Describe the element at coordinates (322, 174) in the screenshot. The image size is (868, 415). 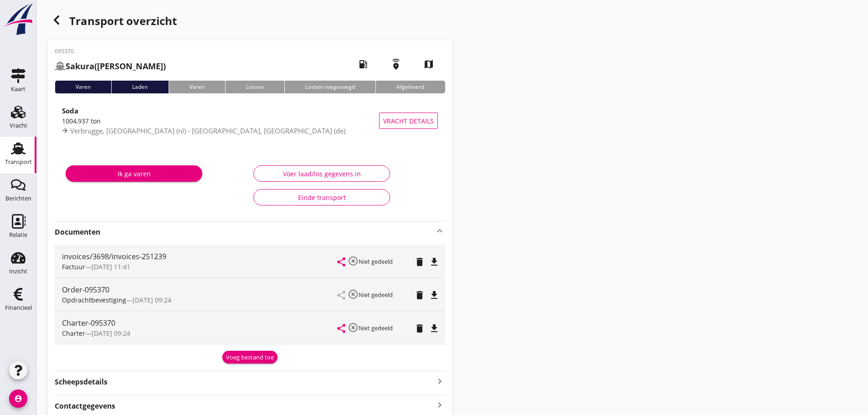
I see `div: Voer laad/los gegevens in` at that location.